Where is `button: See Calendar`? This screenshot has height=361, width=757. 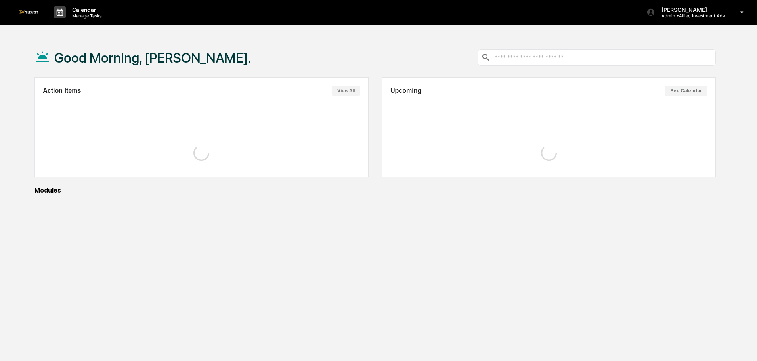
button: See Calendar is located at coordinates (686, 91).